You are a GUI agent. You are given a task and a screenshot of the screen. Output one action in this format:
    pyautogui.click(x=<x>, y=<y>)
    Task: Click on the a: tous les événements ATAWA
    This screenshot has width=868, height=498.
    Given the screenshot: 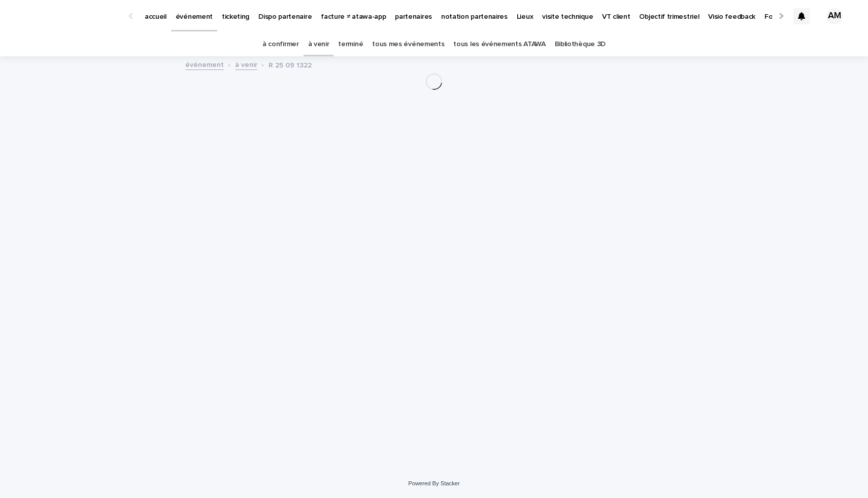 What is the action you would take?
    pyautogui.click(x=499, y=44)
    